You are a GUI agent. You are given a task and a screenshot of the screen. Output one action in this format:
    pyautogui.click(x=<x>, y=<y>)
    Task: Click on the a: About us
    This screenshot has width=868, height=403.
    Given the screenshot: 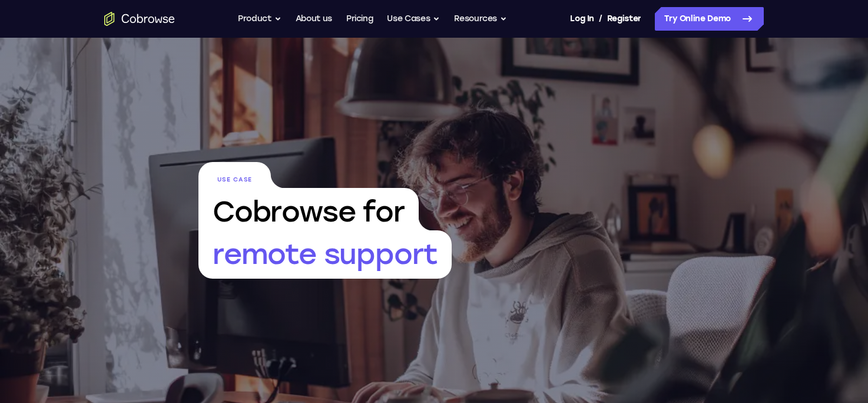 What is the action you would take?
    pyautogui.click(x=314, y=19)
    